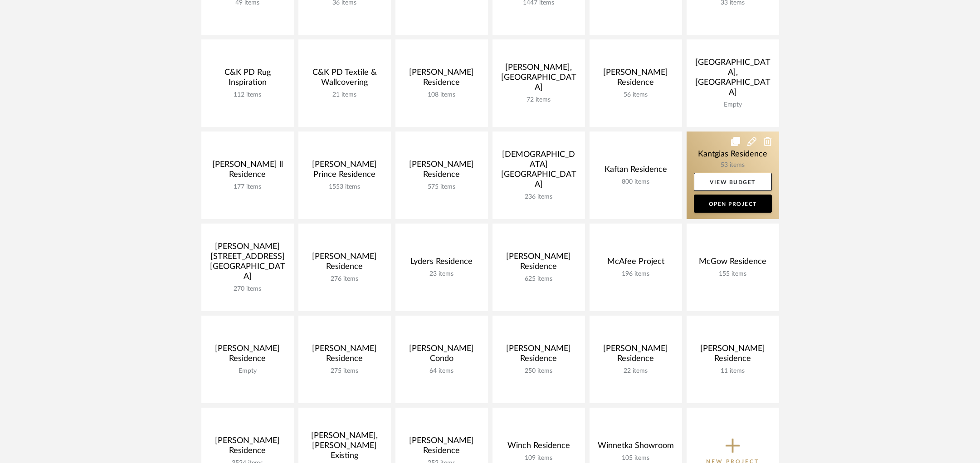 The width and height of the screenshot is (980, 463). What do you see at coordinates (247, 95) in the screenshot?
I see `div: 112 items` at bounding box center [247, 95].